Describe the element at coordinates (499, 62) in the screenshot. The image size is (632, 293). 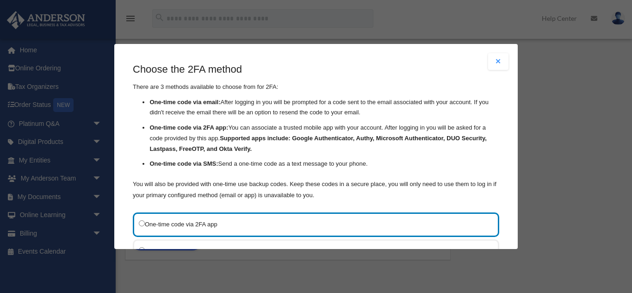
I see `button: Close modal` at that location.